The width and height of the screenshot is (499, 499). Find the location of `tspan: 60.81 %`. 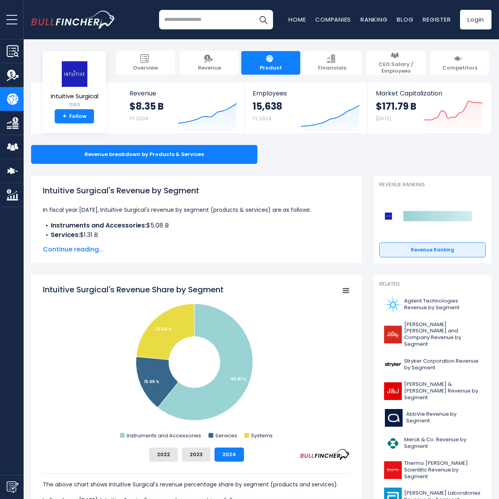

tspan: 60.81 % is located at coordinates (238, 379).